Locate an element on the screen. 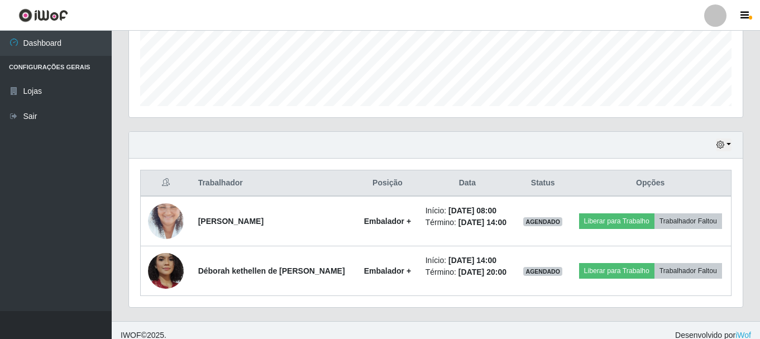 This screenshot has width=760, height=339. img: 1705882743267.jpeg is located at coordinates (166, 271).